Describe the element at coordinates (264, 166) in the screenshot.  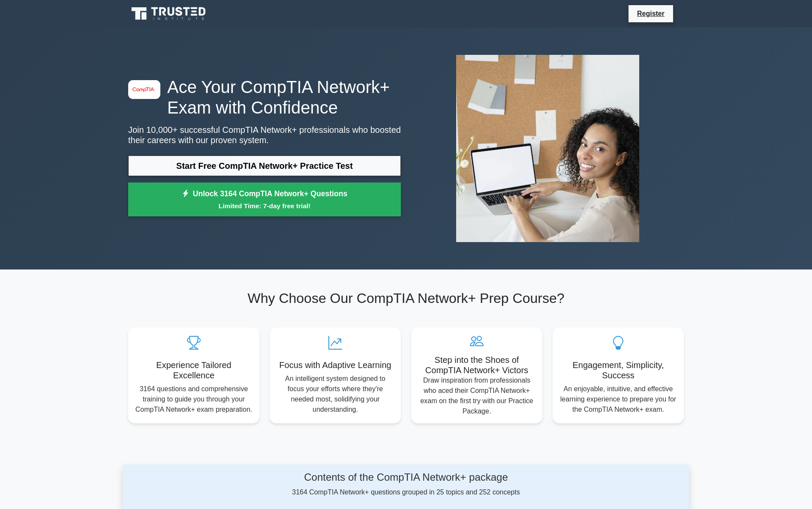
I see `a: Start Free CompTIA Network+ Practice Test` at that location.